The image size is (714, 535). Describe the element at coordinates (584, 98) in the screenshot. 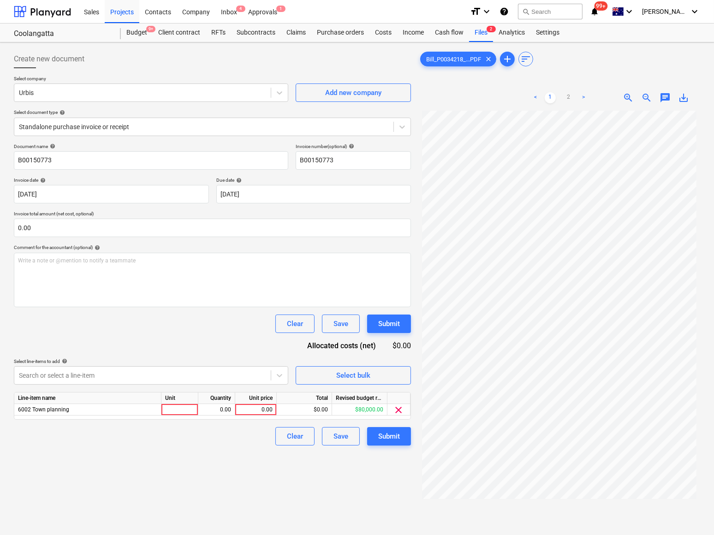

I see `a: Next page` at that location.